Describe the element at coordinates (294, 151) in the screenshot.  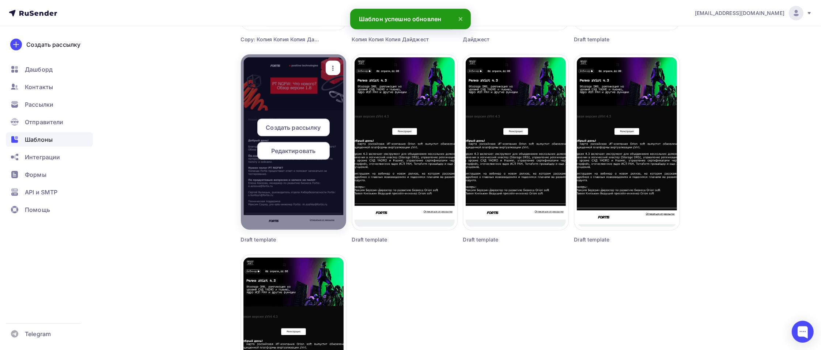
I see `span: Редактировать` at that location.